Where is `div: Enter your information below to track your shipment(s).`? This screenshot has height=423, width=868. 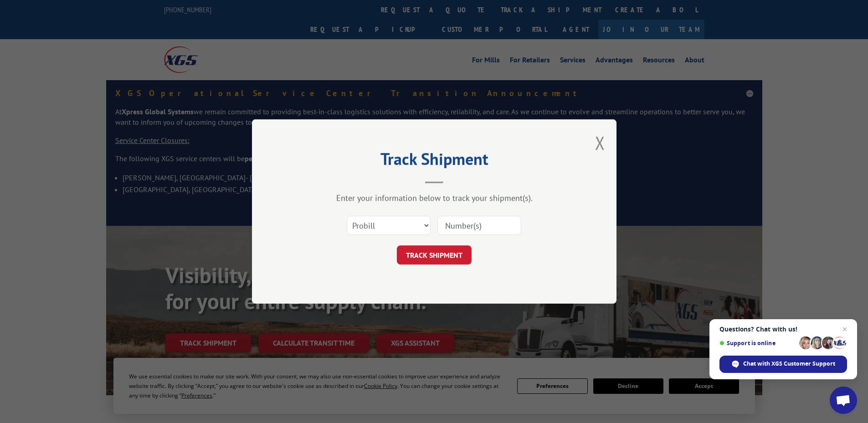
div: Enter your information below to track your shipment(s). is located at coordinates (434, 198).